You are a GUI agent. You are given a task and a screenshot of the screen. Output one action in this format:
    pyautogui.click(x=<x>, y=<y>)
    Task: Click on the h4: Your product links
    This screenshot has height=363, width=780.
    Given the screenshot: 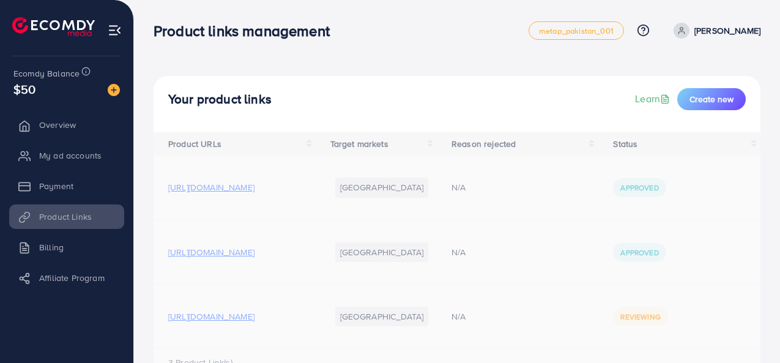 What is the action you would take?
    pyautogui.click(x=220, y=99)
    